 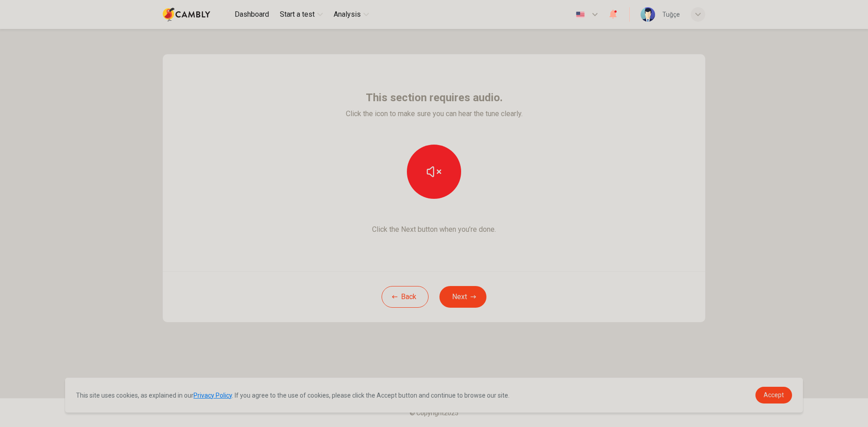 I want to click on a: Dashboard, so click(x=252, y=14).